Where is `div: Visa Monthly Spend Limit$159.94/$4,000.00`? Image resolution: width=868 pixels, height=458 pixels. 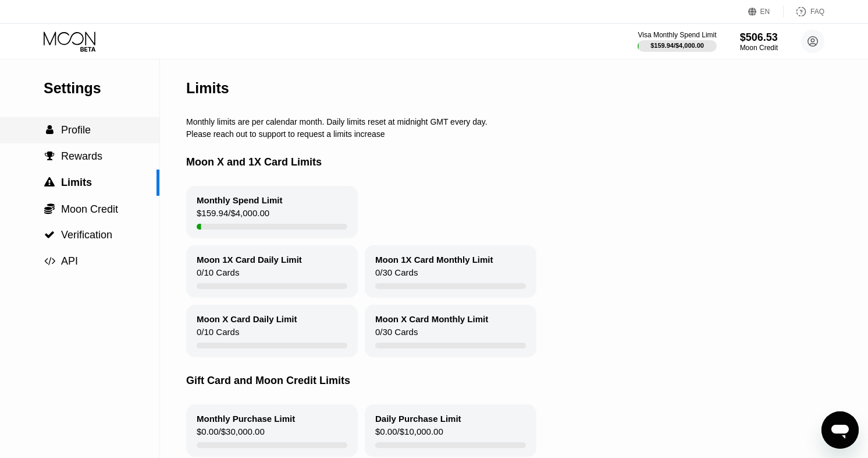
div: Visa Monthly Spend Limit$159.94/$4,000.00 is located at coordinates (677, 41).